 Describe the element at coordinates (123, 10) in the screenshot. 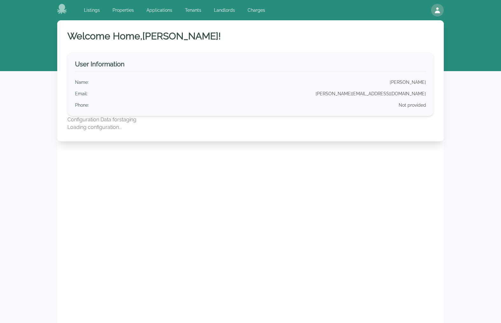

I see `a: Properties` at that location.